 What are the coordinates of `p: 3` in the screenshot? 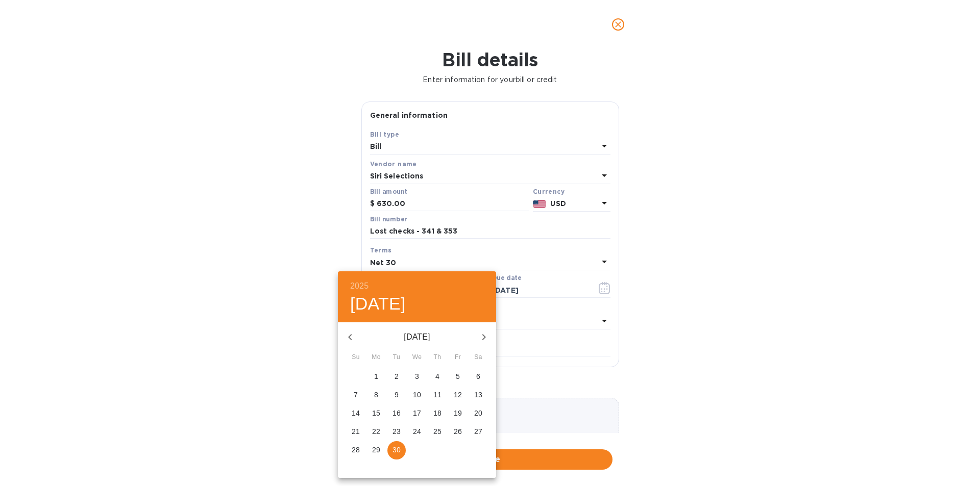 It's located at (417, 377).